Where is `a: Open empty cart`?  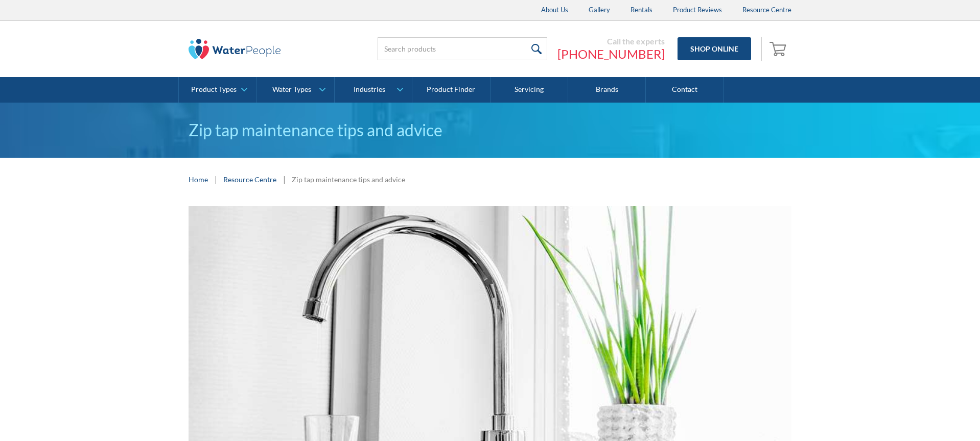 a: Open empty cart is located at coordinates (779, 49).